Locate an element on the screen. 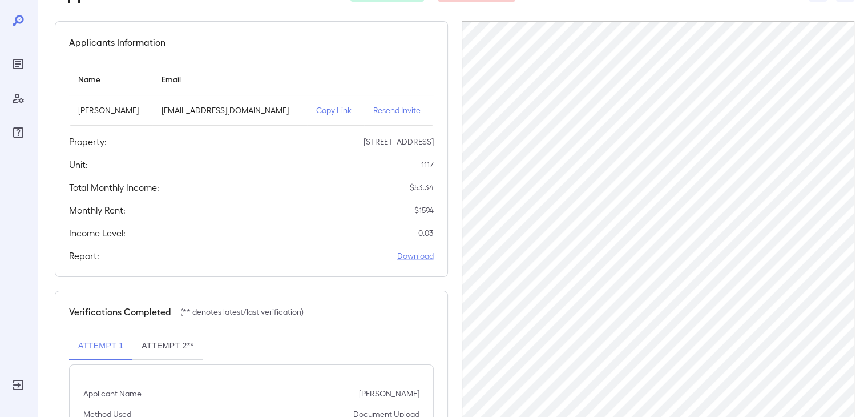 The image size is (868, 417). th: Name is located at coordinates (111, 79).